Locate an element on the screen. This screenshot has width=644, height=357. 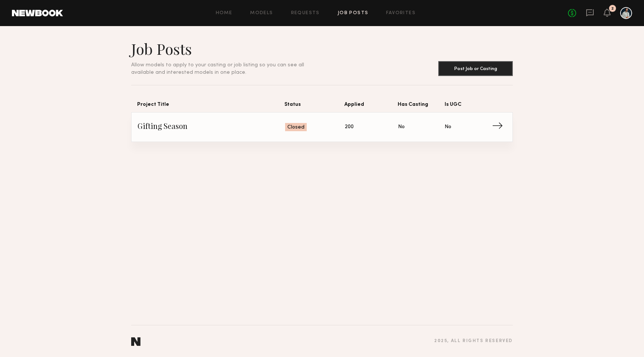
div: 2 is located at coordinates (612, 9).